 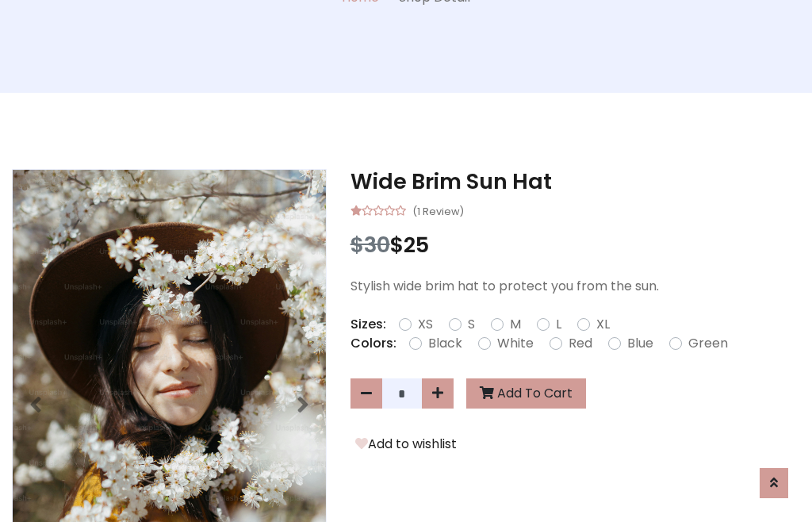 What do you see at coordinates (708, 344) in the screenshot?
I see `label: Green` at bounding box center [708, 344].